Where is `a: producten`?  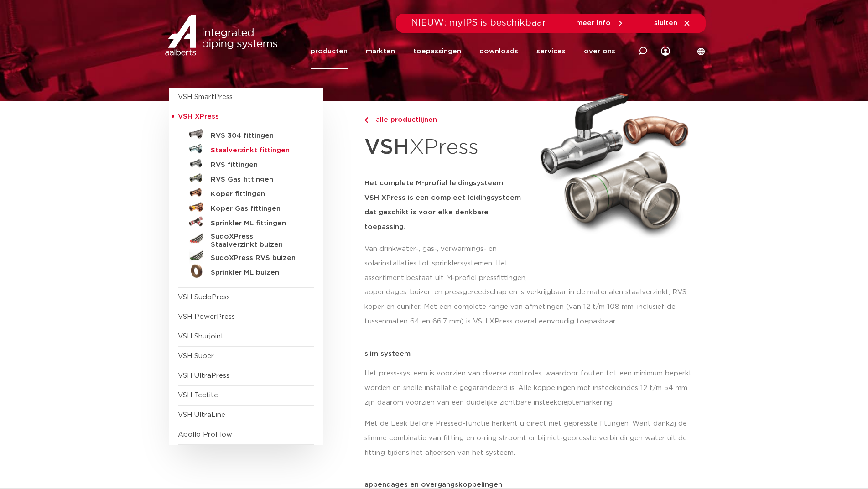
a: producten is located at coordinates (329, 51).